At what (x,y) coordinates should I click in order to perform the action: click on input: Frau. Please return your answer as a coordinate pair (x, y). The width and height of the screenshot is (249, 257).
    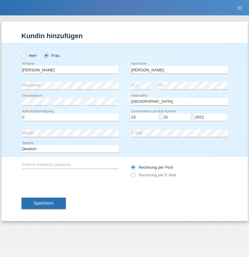
    Looking at the image, I should click on (46, 55).